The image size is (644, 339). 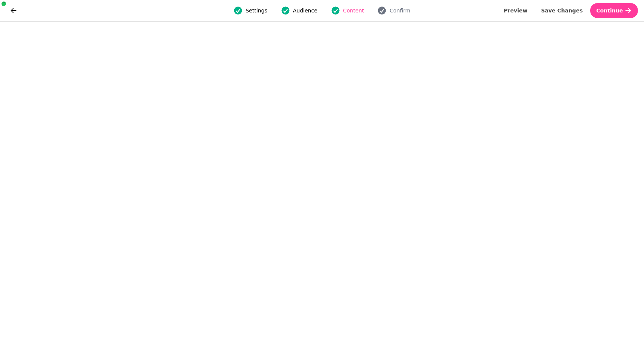 What do you see at coordinates (609, 10) in the screenshot?
I see `span: Continue` at bounding box center [609, 10].